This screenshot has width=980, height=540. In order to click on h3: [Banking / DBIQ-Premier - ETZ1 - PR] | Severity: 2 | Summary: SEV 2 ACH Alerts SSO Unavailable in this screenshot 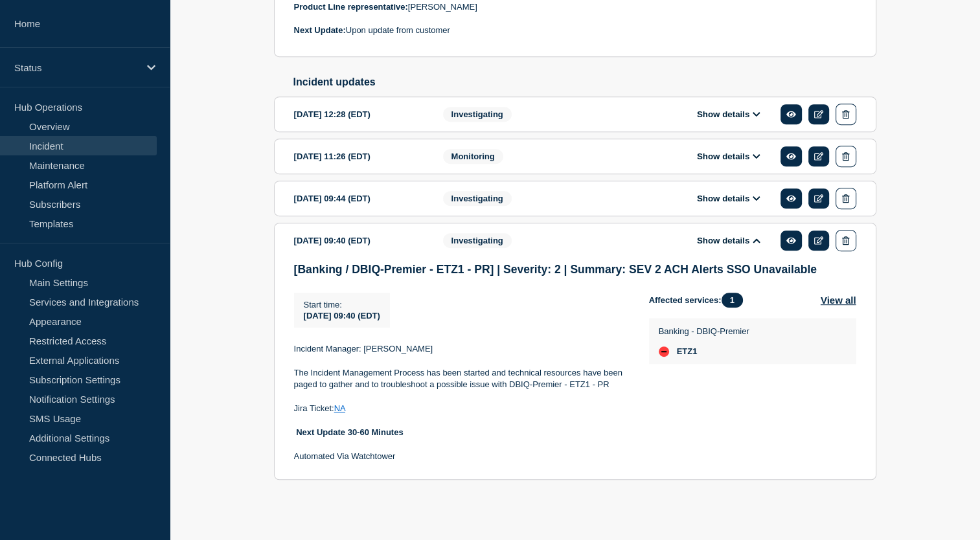, I will do `click(575, 270)`.